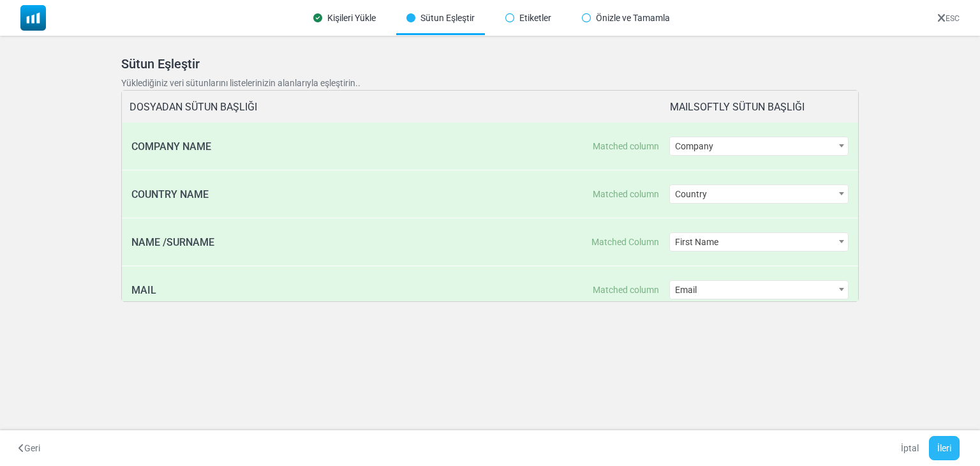 This screenshot has height=466, width=980. Describe the element at coordinates (626, 18) in the screenshot. I see `div: Önizle ve Tamamla` at that location.